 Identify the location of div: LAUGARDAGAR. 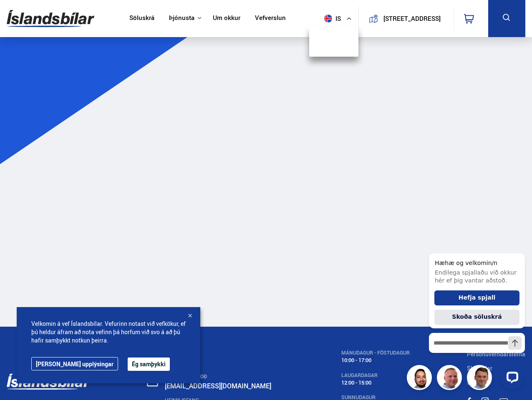
(375, 376).